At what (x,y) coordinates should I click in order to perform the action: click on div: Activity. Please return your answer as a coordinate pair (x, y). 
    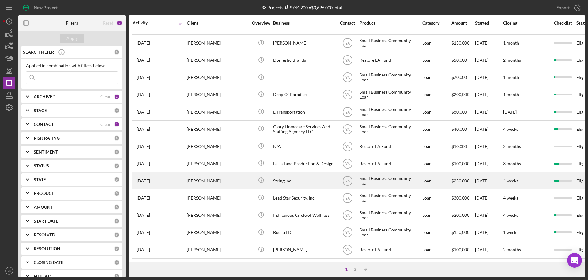
    Looking at the image, I should click on (146, 23).